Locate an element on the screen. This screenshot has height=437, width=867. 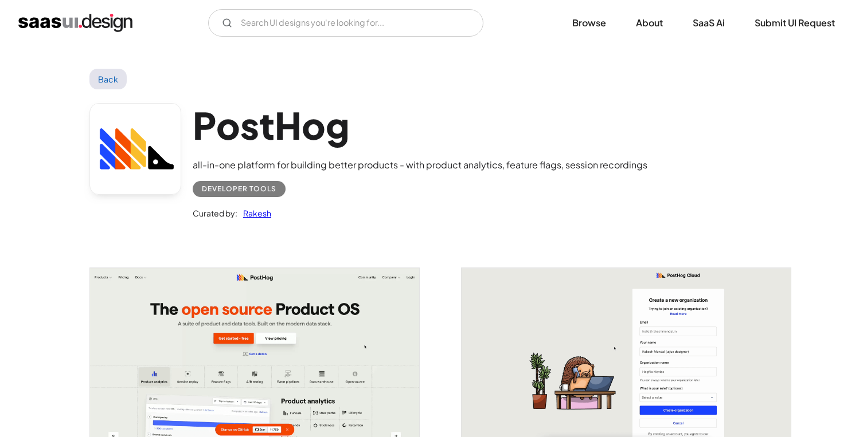
a: Back is located at coordinates (108, 79).